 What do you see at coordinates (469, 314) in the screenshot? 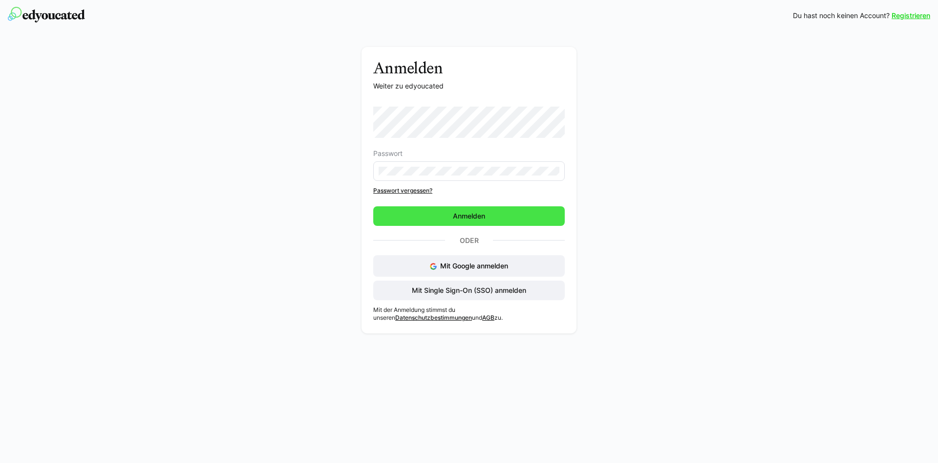
I see `p: Mit der Anmeldung stimmst du unseren und zu.` at bounding box center [469, 314].